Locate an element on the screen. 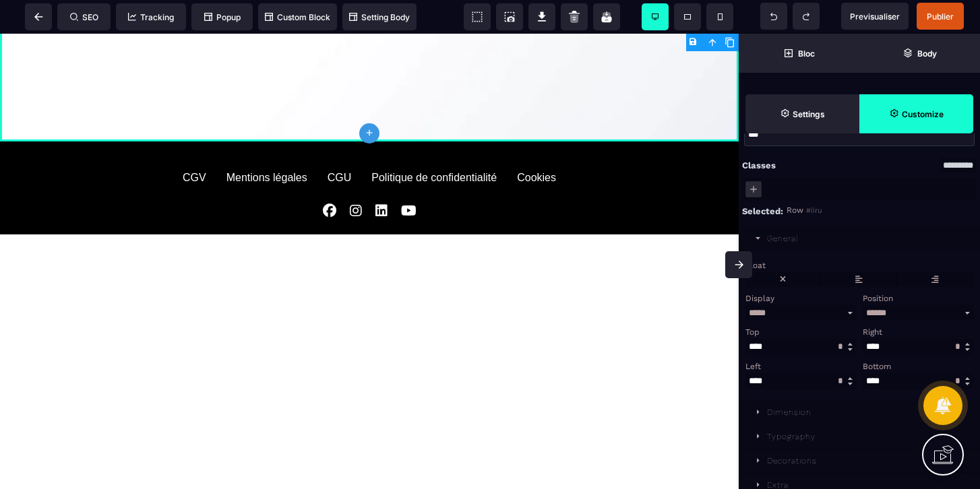  span: Custom Block is located at coordinates (297, 17).